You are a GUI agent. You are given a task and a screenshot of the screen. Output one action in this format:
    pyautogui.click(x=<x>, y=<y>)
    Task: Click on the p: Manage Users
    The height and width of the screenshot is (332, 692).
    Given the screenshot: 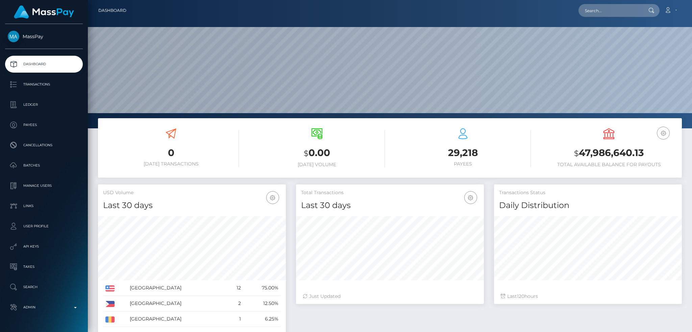 What is the action you would take?
    pyautogui.click(x=44, y=186)
    